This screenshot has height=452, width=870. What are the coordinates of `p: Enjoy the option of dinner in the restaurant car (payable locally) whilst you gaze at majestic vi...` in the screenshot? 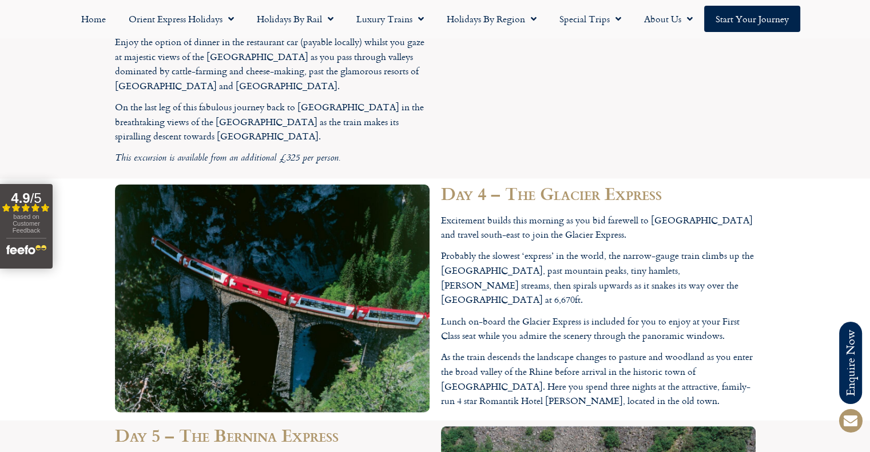 It's located at (272, 64).